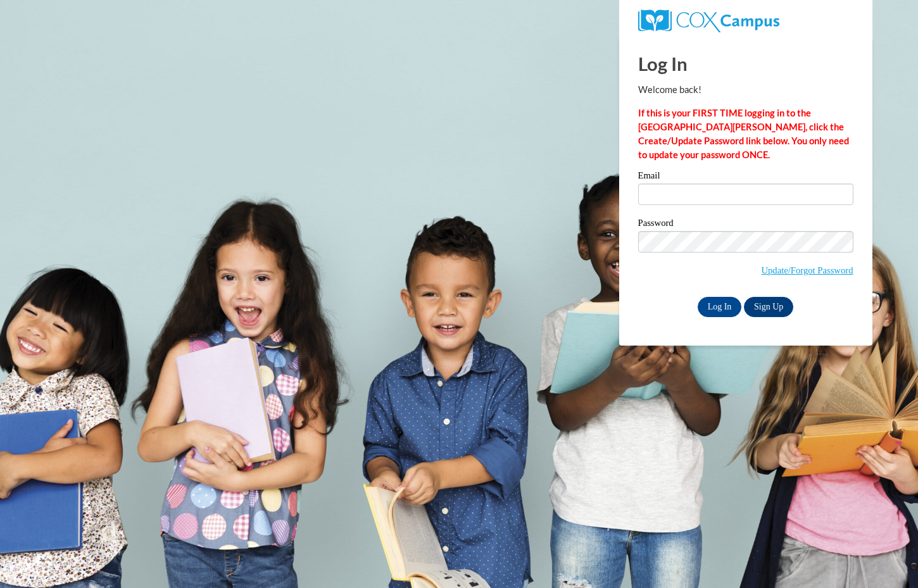  I want to click on input: Log In, so click(720, 307).